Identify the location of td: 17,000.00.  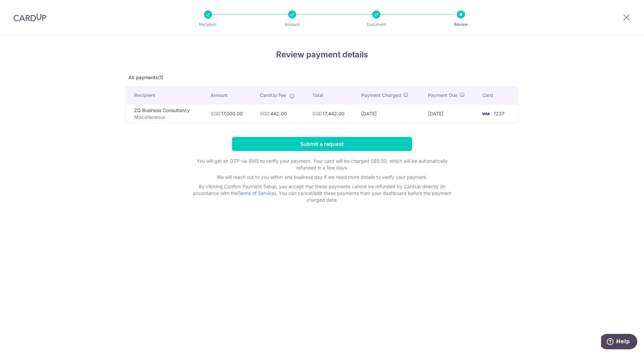
(230, 113).